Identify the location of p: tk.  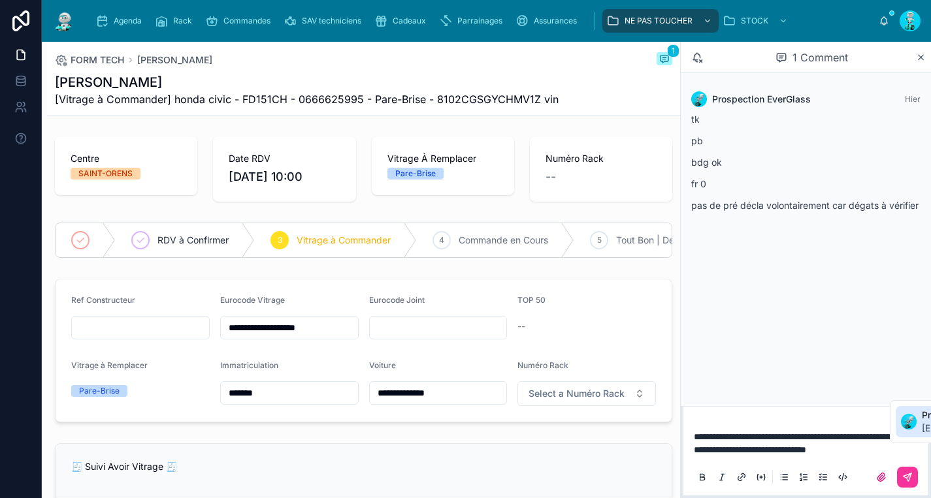
(805, 119).